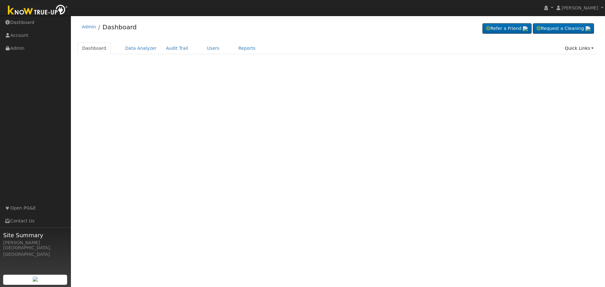 Image resolution: width=605 pixels, height=287 pixels. What do you see at coordinates (35, 235) in the screenshot?
I see `span: Site Summary` at bounding box center [35, 235].